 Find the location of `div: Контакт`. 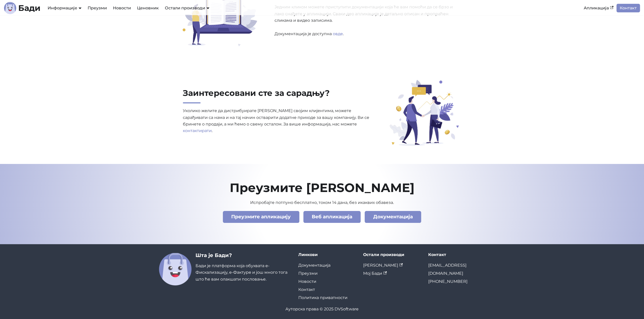

div: Контакт is located at coordinates (456, 255).